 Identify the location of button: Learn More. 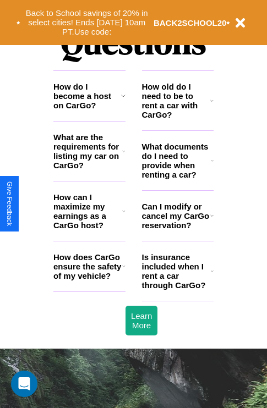
(141, 321).